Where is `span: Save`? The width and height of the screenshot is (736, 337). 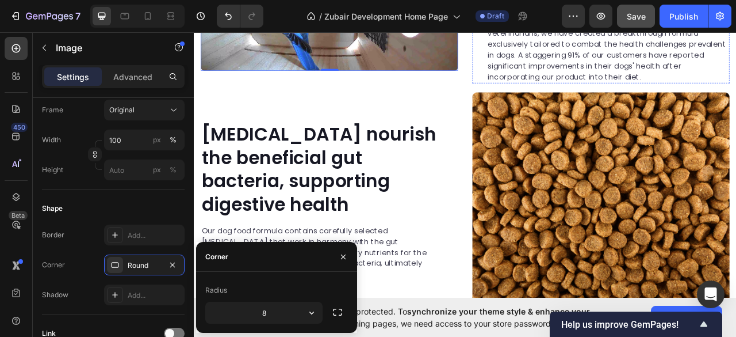
span: Save is located at coordinates (636, 16).